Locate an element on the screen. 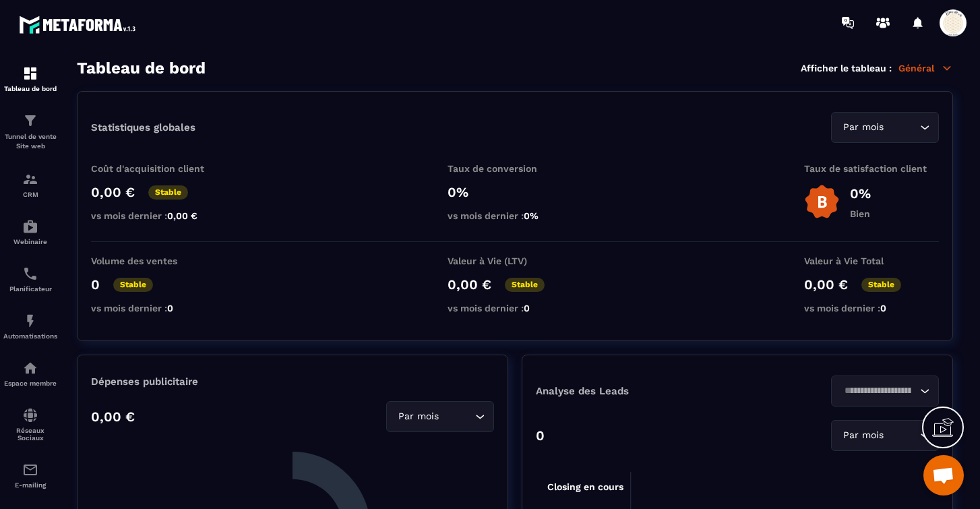  p: Valeur à Vie Total is located at coordinates (872, 261).